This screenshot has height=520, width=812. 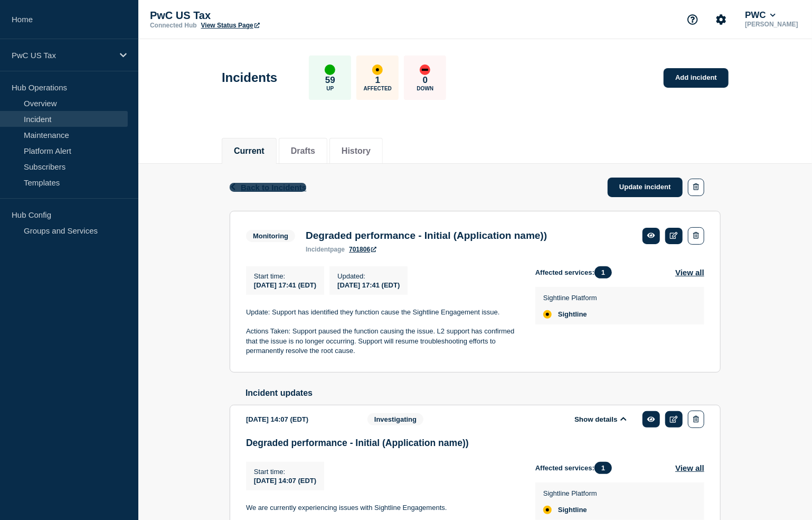 What do you see at coordinates (692, 19) in the screenshot?
I see `button: Support` at bounding box center [692, 19].